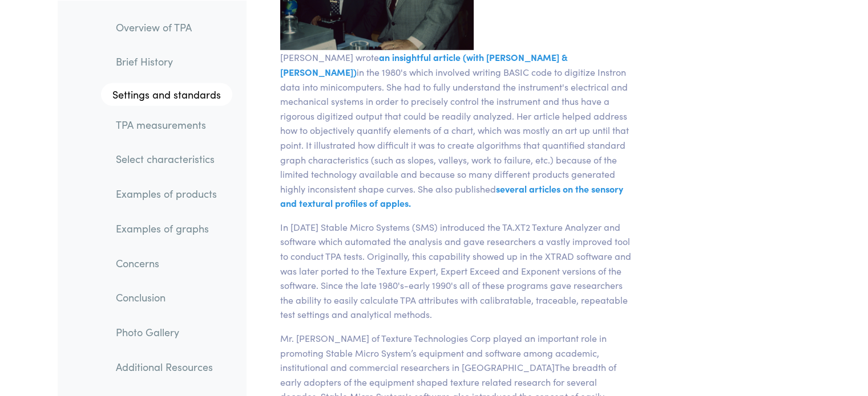  Describe the element at coordinates (170, 194) in the screenshot. I see `a: Examples of products` at that location.